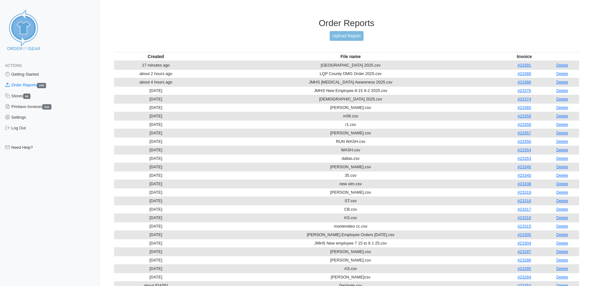  What do you see at coordinates (351, 141) in the screenshot?
I see `td: RUN WASH.csv` at bounding box center [351, 141].